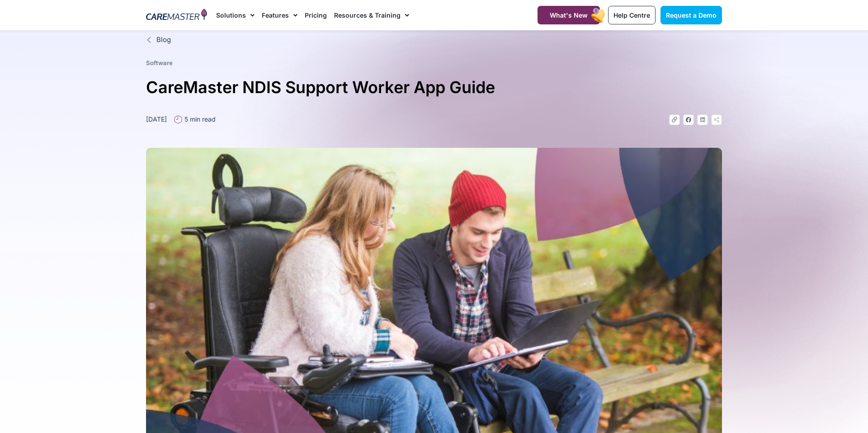 Image resolution: width=868 pixels, height=433 pixels. Describe the element at coordinates (434, 40) in the screenshot. I see `a: Blog` at that location.